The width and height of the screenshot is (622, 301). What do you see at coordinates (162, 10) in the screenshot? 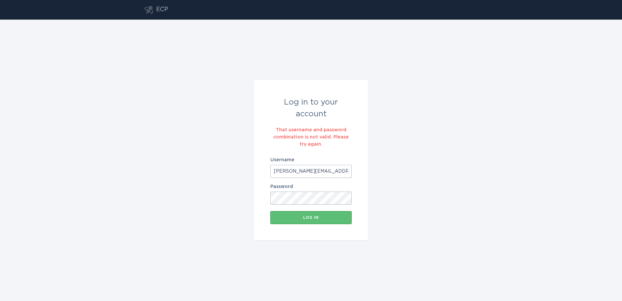
I see `div: ECP` at bounding box center [162, 10].